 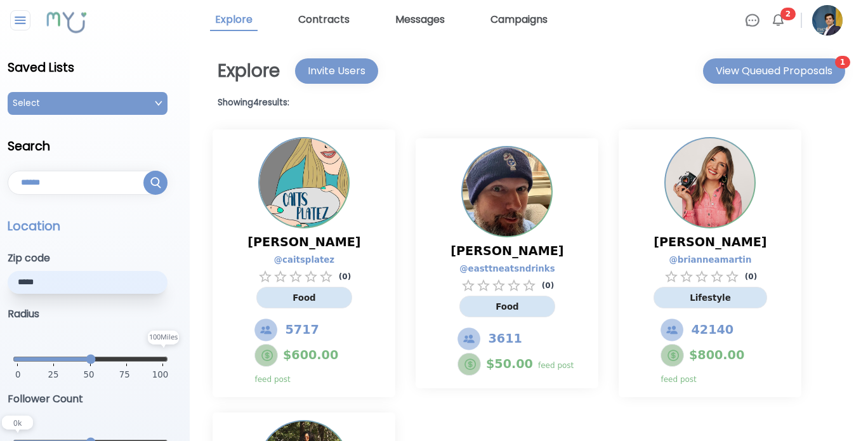 I want to click on a: Explore, so click(x=233, y=21).